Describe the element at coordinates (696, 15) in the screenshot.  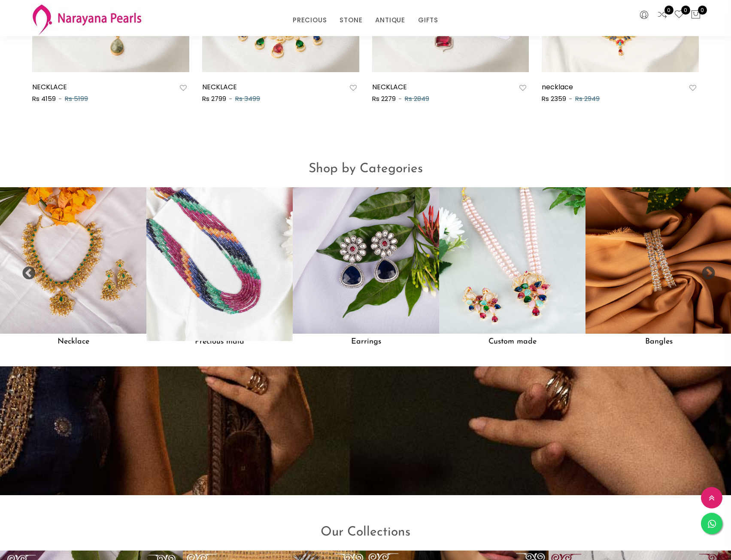
I see `button: 0` at that location.